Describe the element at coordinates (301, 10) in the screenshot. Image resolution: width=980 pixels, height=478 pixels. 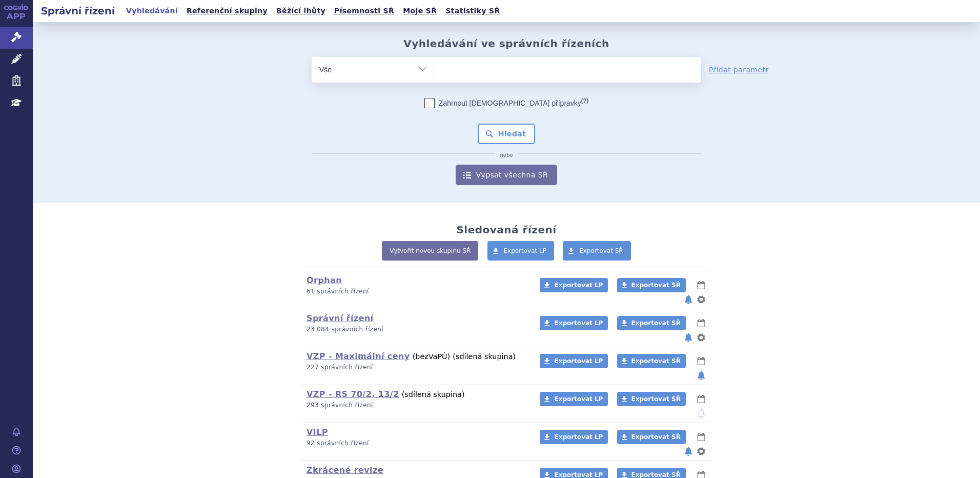
I see `a: Běžící lhůty` at that location.